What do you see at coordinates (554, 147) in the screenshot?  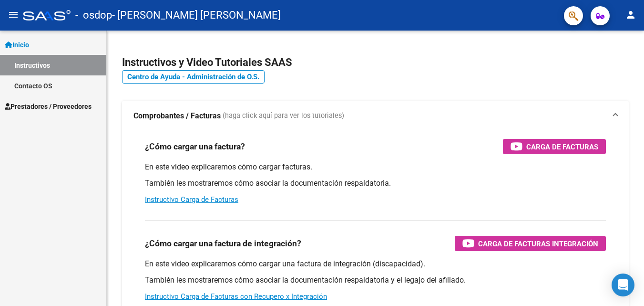 I see `button: Carga de Facturas` at bounding box center [554, 147].